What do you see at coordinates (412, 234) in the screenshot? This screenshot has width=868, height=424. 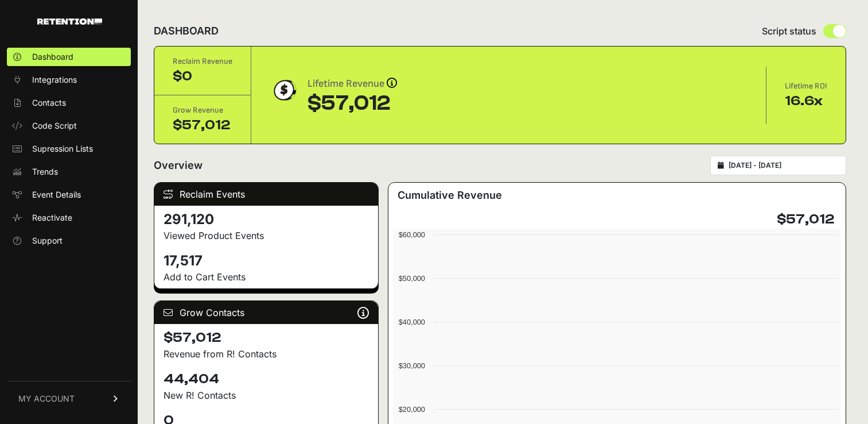 I see `text: $60,000` at bounding box center [412, 234].